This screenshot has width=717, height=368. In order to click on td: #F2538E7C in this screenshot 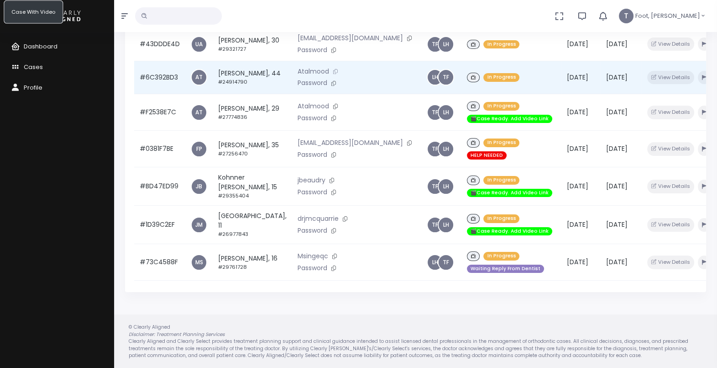, I will do `click(160, 112)`.